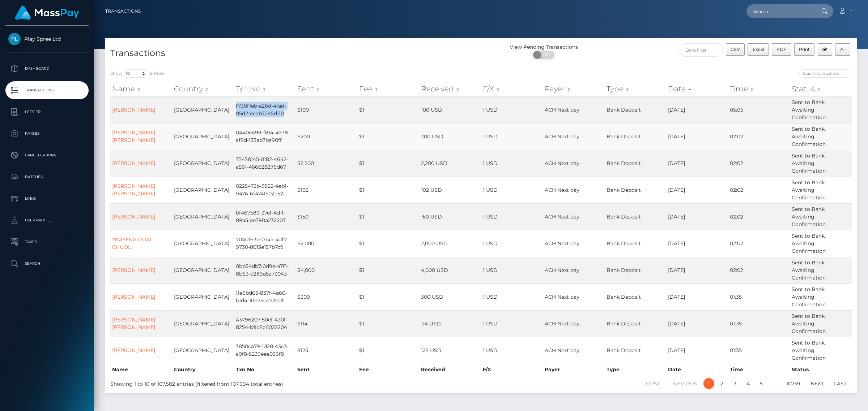  I want to click on p: Taxes, so click(47, 242).